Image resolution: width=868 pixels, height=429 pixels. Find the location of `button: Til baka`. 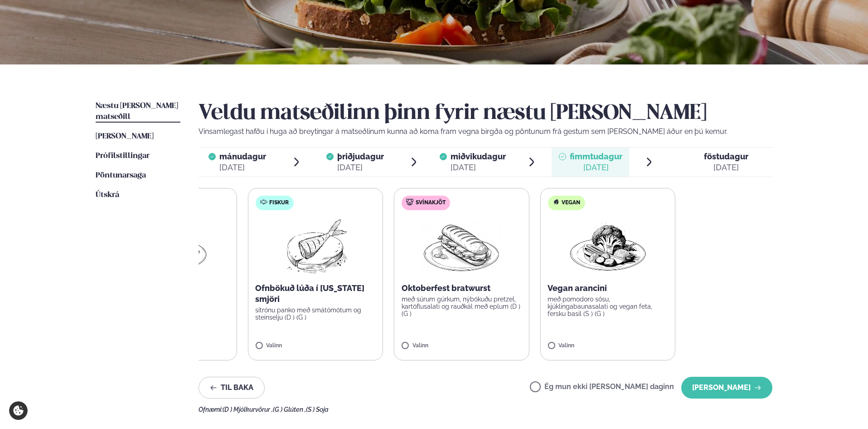

button: Til baka is located at coordinates (232, 387).